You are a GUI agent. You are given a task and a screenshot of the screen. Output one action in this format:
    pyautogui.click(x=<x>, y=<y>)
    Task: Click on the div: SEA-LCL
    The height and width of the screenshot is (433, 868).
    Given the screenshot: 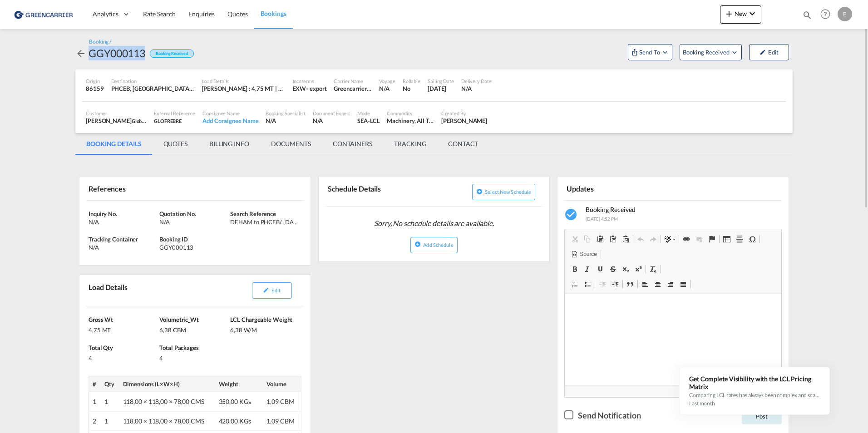 What is the action you would take?
    pyautogui.click(x=368, y=121)
    